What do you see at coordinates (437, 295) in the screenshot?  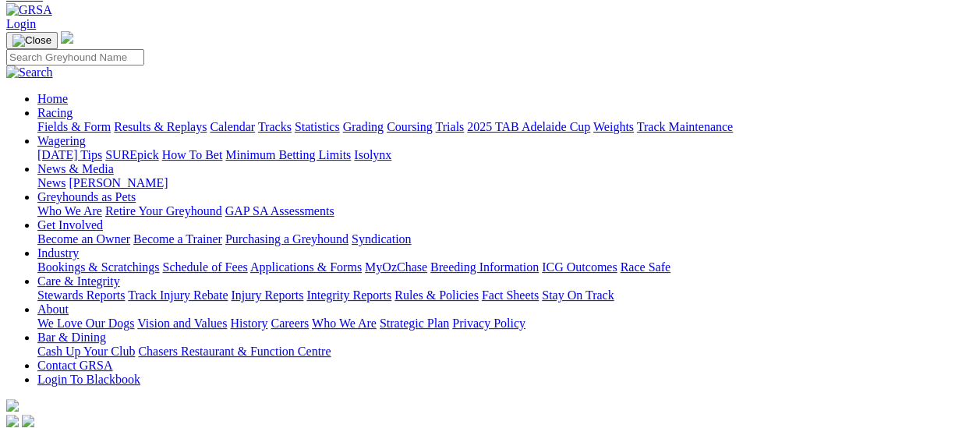 I see `a: Rules & Policies` at bounding box center [437, 295].